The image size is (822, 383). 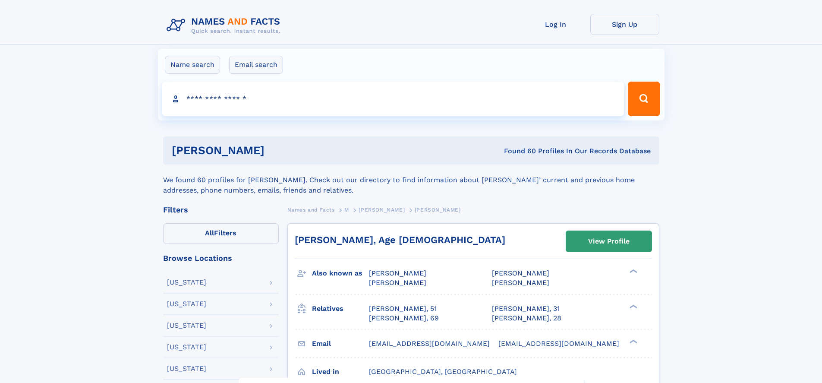 I want to click on div: Filters, so click(x=221, y=210).